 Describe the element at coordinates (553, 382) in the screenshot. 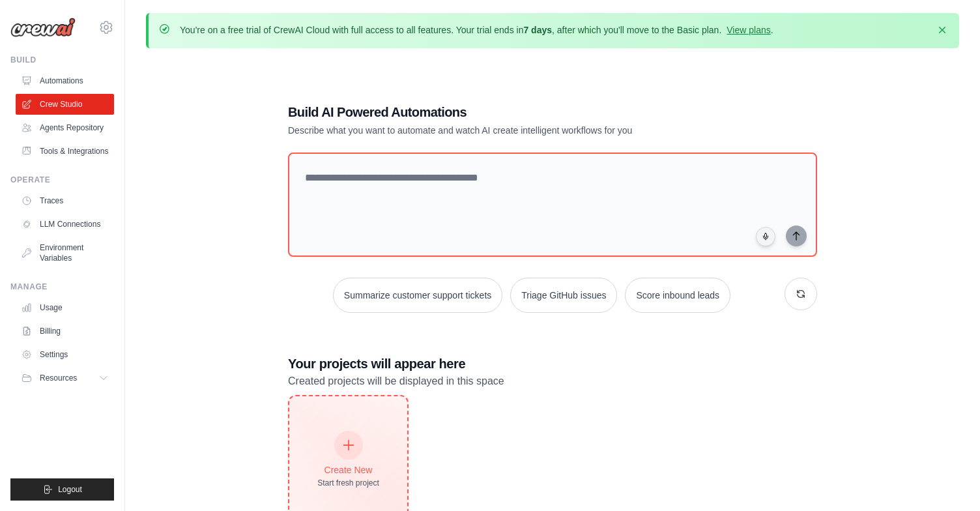

I see `p: Created projects will be displayed in this space` at that location.